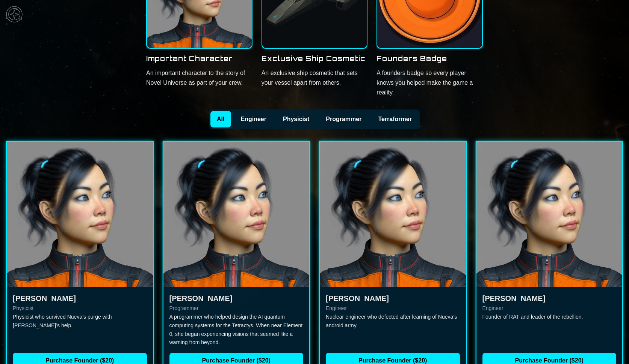 This screenshot has width=629, height=364. Describe the element at coordinates (184, 308) in the screenshot. I see `span: Programmer` at that location.